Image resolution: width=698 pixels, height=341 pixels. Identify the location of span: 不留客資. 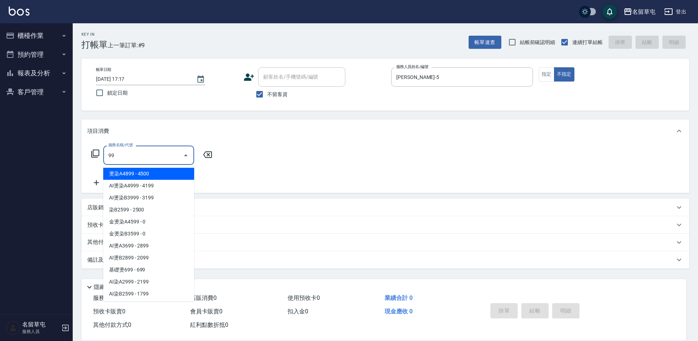
(277, 94).